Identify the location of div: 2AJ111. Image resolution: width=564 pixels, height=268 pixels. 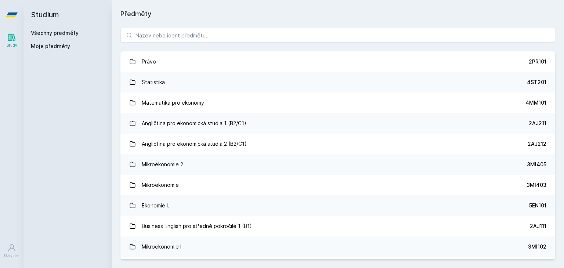
(538, 226).